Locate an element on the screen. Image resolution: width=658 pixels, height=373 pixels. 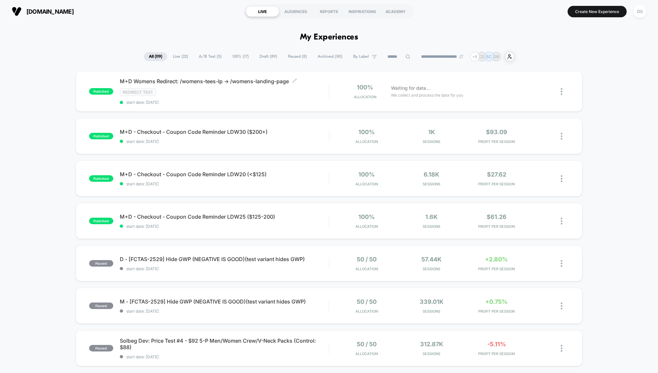
span: Waiting for data... is located at coordinates (410, 88).